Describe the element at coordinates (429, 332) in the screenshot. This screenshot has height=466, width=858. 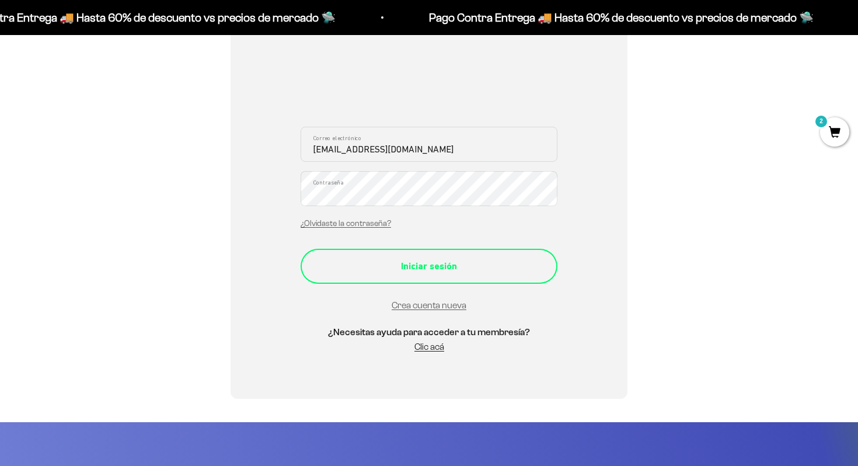
I see `h5: ¿Necesitas ayuda para acceder a tu membresía?` at that location.